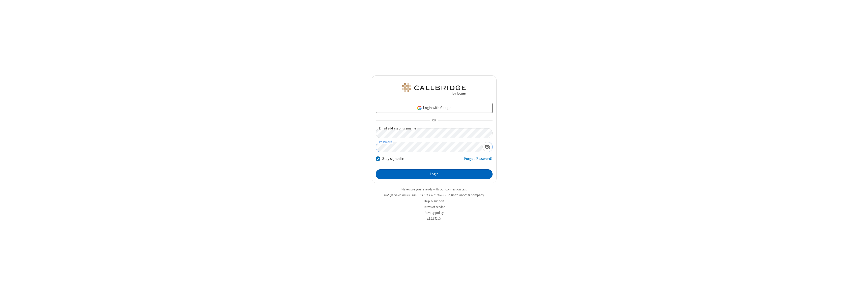 This screenshot has width=868, height=300. What do you see at coordinates (465, 195) in the screenshot?
I see `button: Login to another company` at bounding box center [465, 195].